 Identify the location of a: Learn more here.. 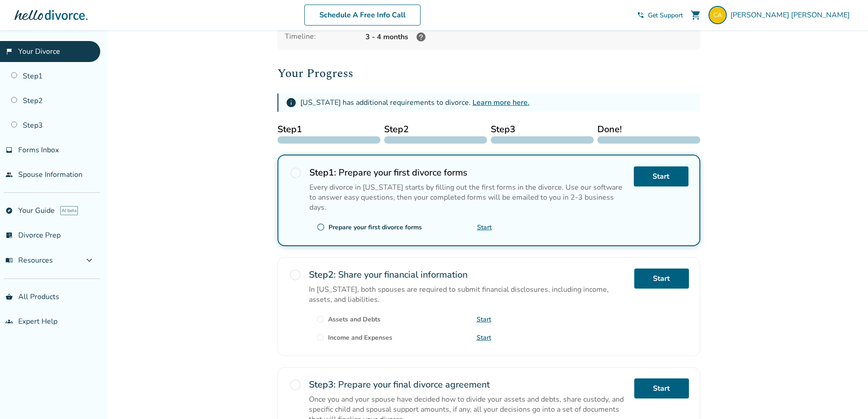
(501, 103).